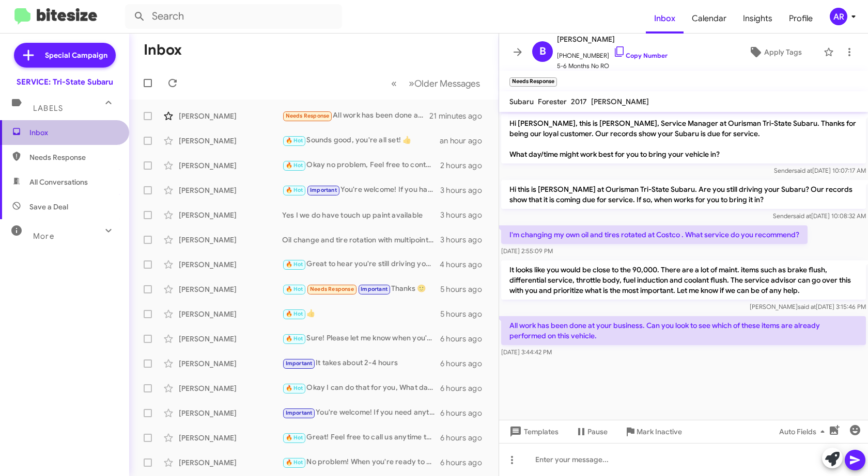 The width and height of the screenshot is (868, 476). Describe the element at coordinates (521, 102) in the screenshot. I see `span: Subaru` at that location.